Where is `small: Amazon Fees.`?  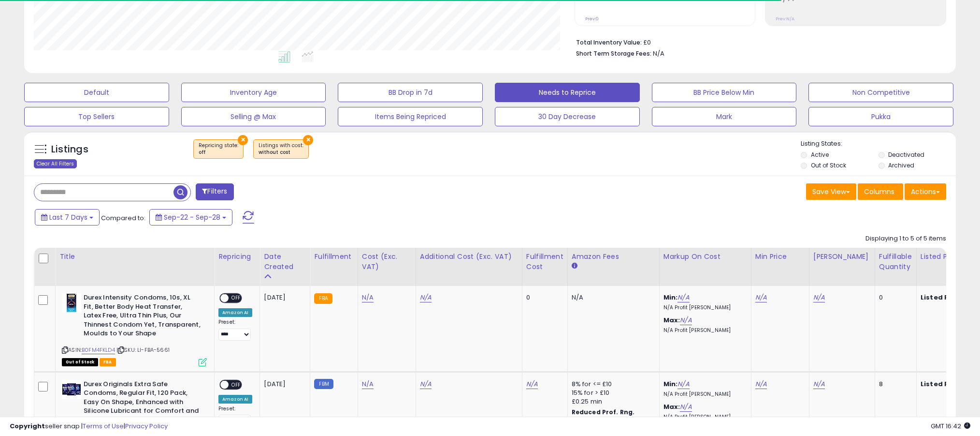 small: Amazon Fees. is located at coordinates (574, 266).